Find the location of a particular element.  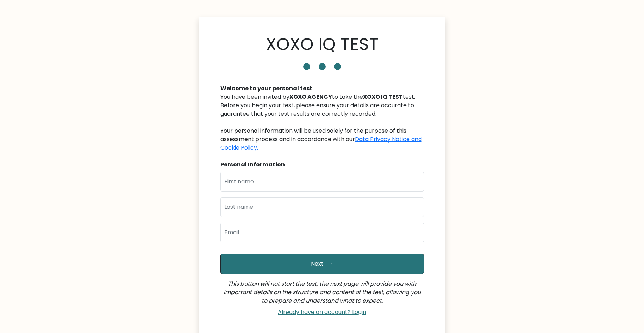

a: Data Privacy Notice and Cookie Policy. is located at coordinates (321, 143).